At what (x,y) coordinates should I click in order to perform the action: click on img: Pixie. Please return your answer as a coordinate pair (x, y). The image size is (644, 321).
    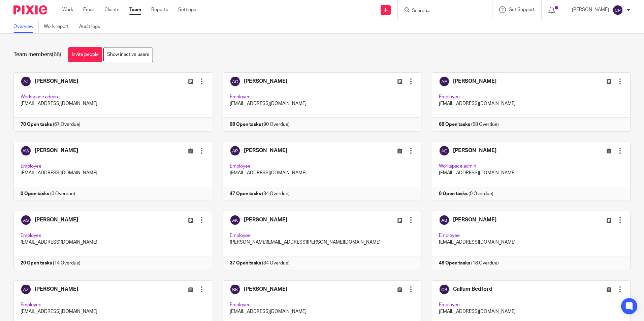
    Looking at the image, I should click on (30, 10).